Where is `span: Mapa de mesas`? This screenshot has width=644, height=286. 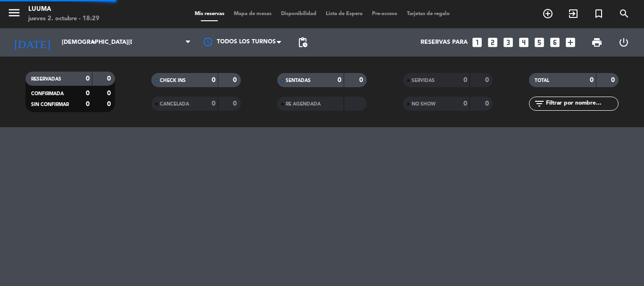 span: Mapa de mesas is located at coordinates (253, 14).